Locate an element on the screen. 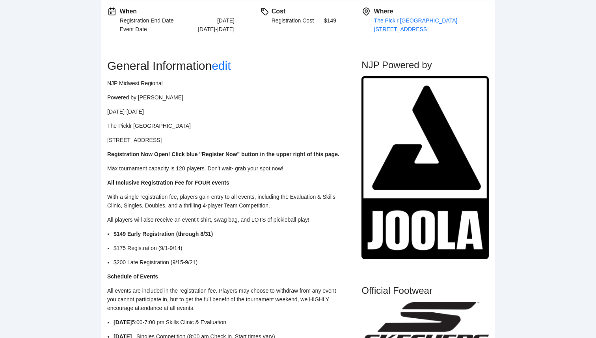 The height and width of the screenshot is (338, 596). p: All players will also receive an event t-shirt, swag bag, and LOTS of pickleball play! is located at coordinates (226, 220).